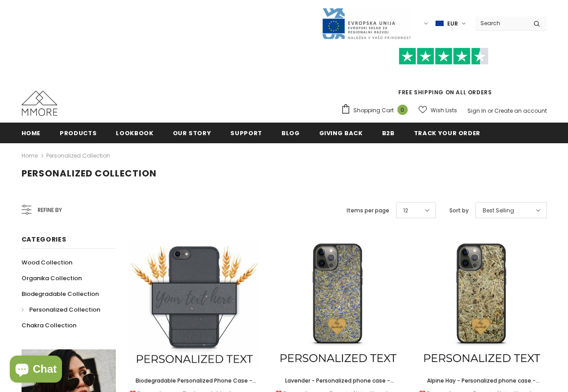 This screenshot has height=392, width=568. What do you see at coordinates (36, 370) in the screenshot?
I see `inbox-online-store-chat: Shopify online store chat` at bounding box center [36, 370].